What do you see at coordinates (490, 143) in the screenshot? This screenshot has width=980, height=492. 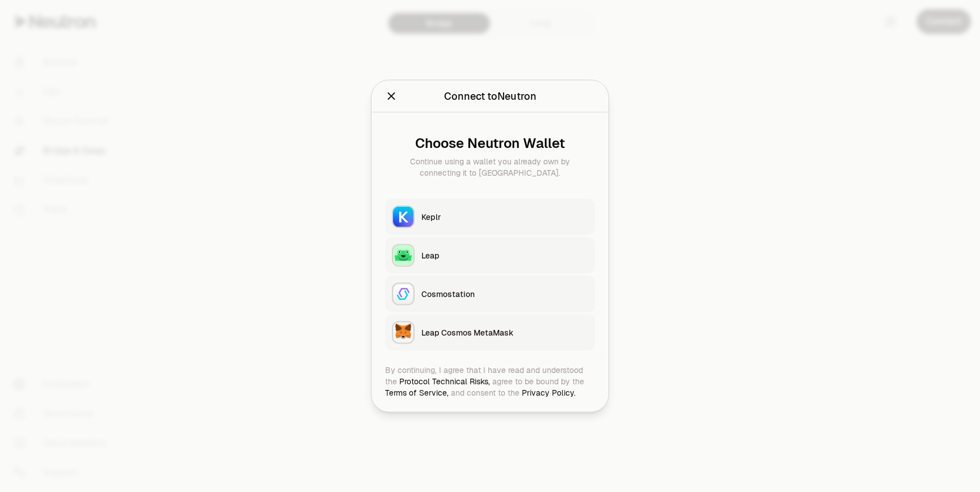 I see `div: Choose Neutron Wallet` at bounding box center [490, 143].